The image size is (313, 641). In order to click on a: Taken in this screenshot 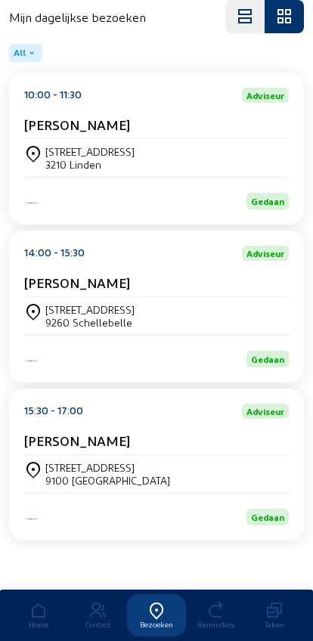, I will do `click(274, 615)`.